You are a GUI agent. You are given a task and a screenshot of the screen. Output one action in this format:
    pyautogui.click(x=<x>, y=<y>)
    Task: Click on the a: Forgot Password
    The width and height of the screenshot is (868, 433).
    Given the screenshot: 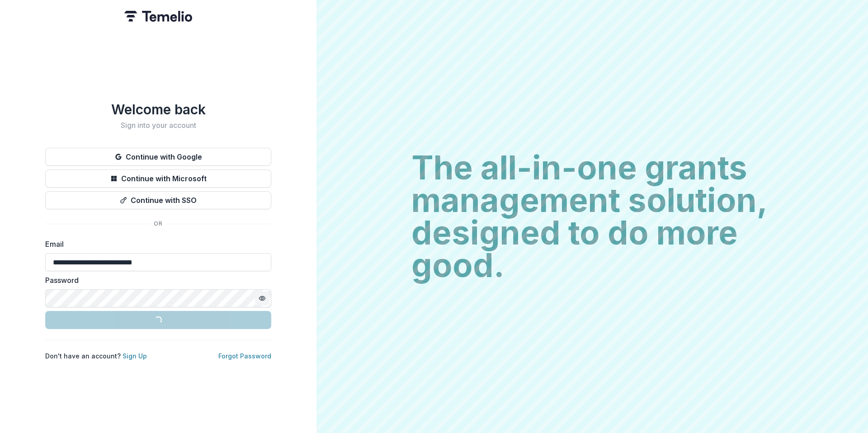 What is the action you would take?
    pyautogui.click(x=245, y=356)
    